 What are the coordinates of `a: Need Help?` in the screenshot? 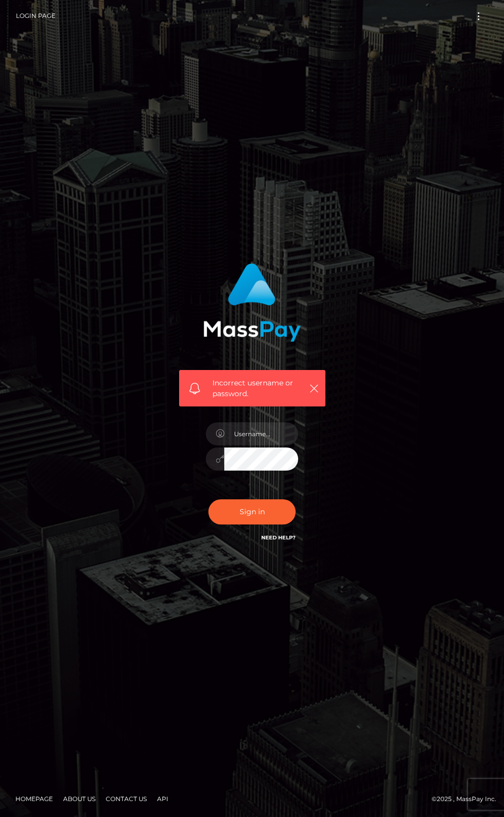 It's located at (278, 538).